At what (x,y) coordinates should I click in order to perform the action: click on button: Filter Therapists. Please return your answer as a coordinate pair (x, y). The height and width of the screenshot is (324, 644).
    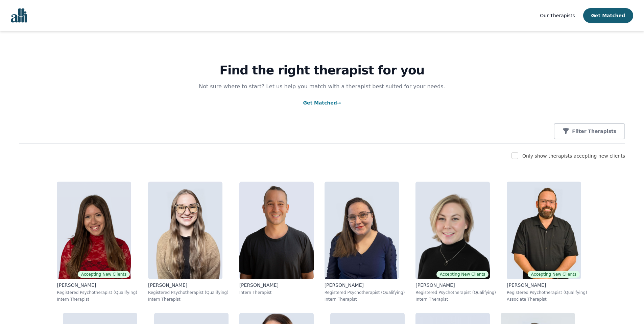
    Looking at the image, I should click on (589, 131).